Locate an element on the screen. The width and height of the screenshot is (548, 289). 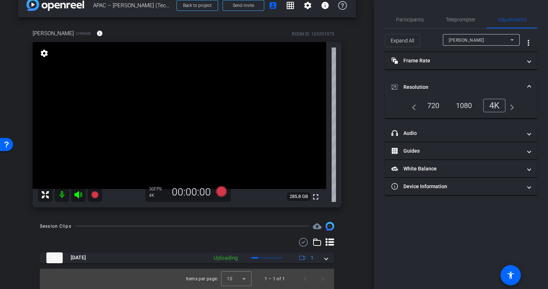
mat-icon: grid_on is located at coordinates (290, 5).